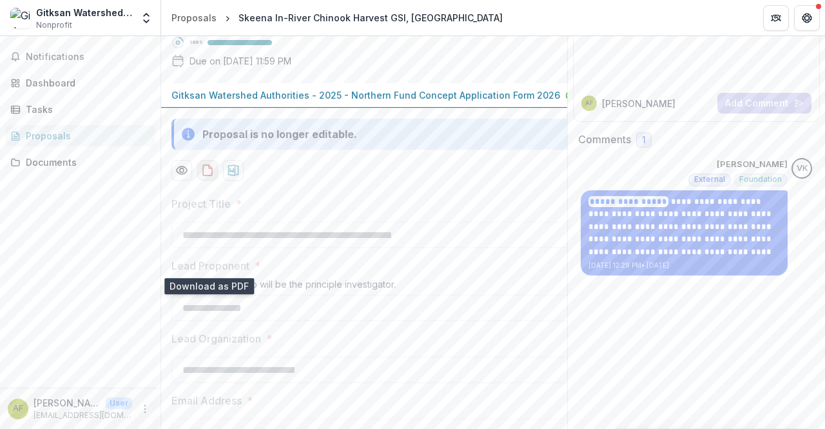 The height and width of the screenshot is (429, 825). I want to click on div: Gitksan Watershed Authorities, so click(84, 12).